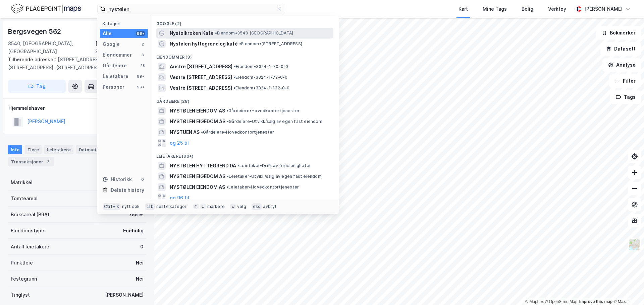  I want to click on button: Datasett, so click(621, 49).